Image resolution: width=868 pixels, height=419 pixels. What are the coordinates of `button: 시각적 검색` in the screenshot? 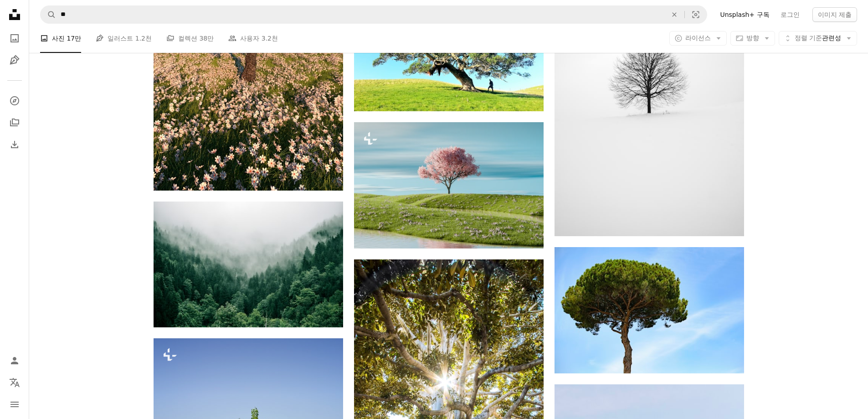 It's located at (695, 15).